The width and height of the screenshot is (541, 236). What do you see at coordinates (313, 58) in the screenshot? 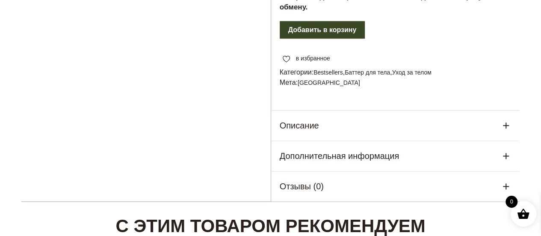
I see `font: в избранное` at bounding box center [313, 58].